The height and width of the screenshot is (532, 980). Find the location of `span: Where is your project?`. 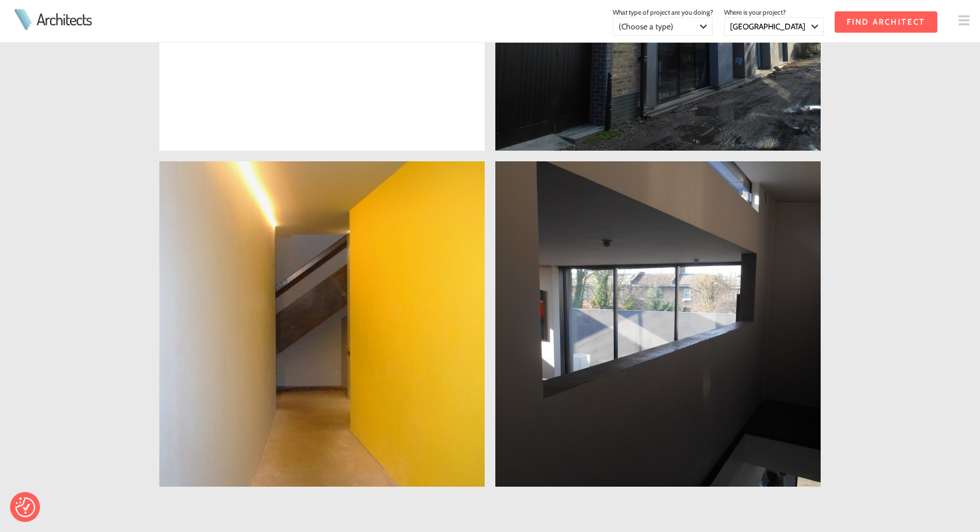

span: Where is your project? is located at coordinates (754, 12).